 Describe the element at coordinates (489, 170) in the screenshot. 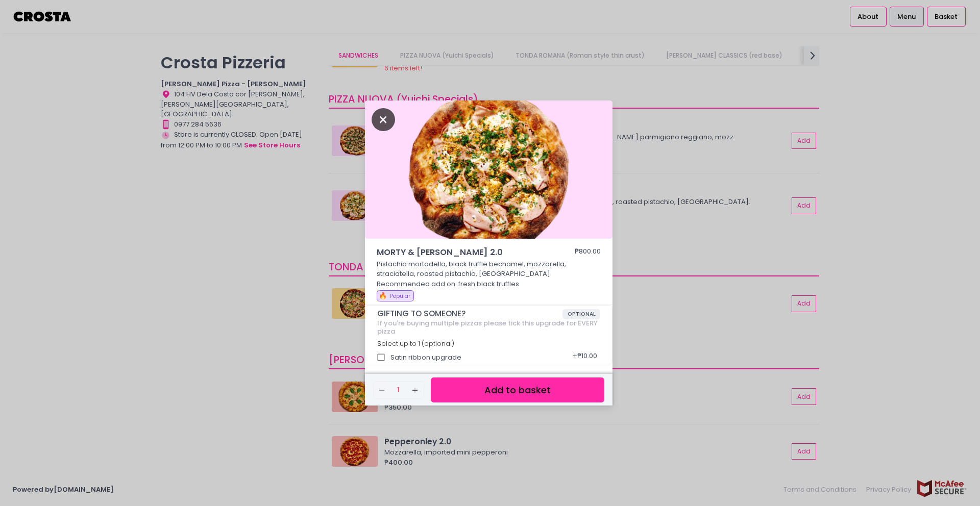

I see `img: MORTY & ELLA 2.0` at that location.